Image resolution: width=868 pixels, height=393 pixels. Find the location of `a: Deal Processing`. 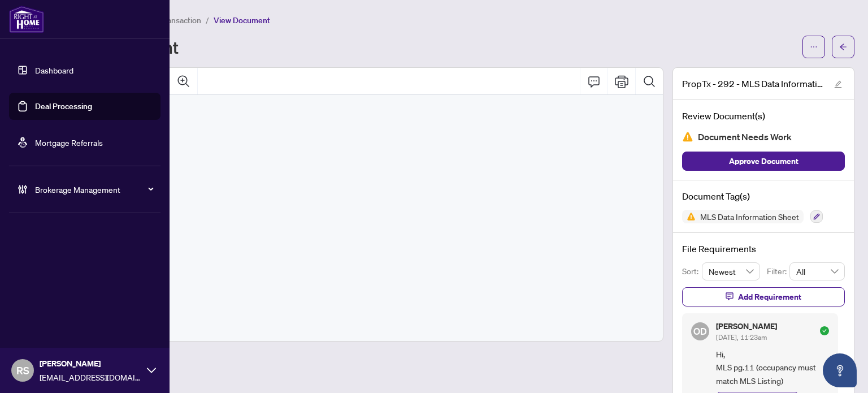

a: Deal Processing is located at coordinates (63, 106).